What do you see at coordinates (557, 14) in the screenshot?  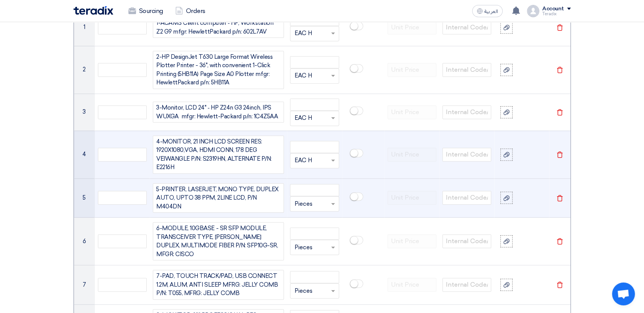 I see `div: Teradix` at bounding box center [557, 14].